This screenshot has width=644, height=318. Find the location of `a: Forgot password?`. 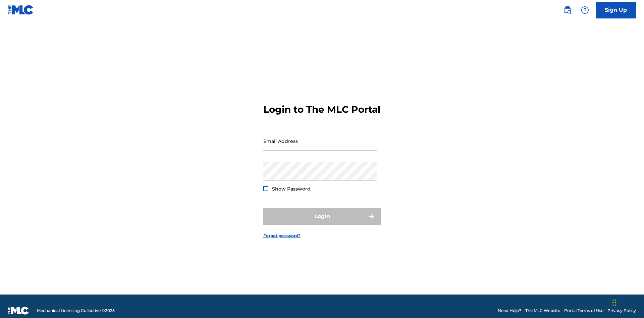

a: Forgot password? is located at coordinates (282, 236).